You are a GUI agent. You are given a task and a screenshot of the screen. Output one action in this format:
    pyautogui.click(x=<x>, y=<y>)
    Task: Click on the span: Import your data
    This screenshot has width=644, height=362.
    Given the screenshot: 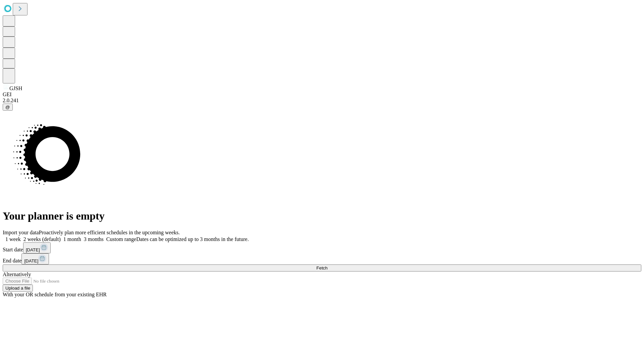 What is the action you would take?
    pyautogui.click(x=21, y=232)
    